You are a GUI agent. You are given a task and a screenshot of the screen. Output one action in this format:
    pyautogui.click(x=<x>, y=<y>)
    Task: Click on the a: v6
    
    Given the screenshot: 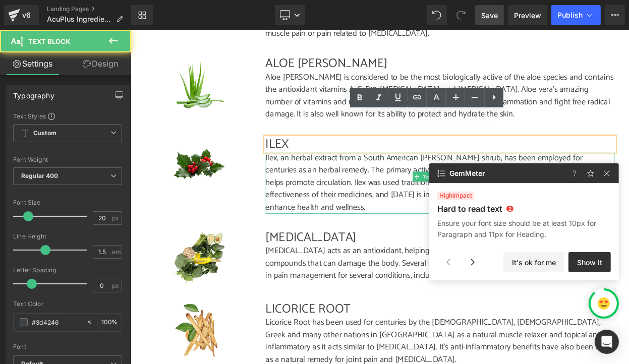 What is the action you would take?
    pyautogui.click(x=21, y=15)
    